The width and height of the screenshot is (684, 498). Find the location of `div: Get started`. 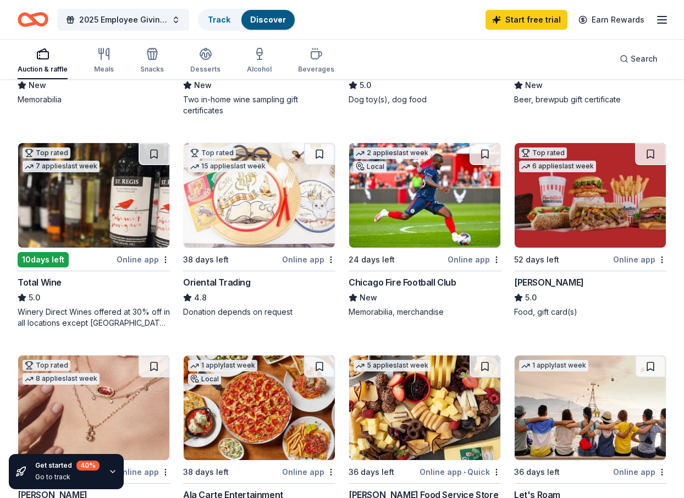

div: Get started is located at coordinates (67, 465).